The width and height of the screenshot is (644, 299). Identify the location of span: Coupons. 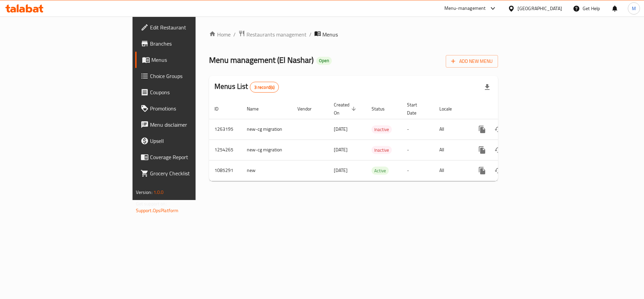
(192, 92).